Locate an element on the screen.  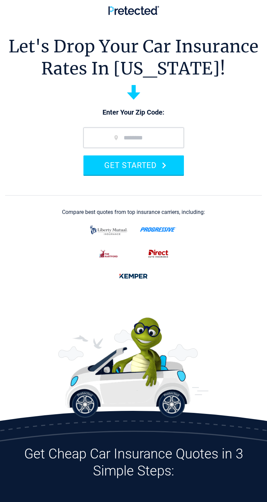
img: thehartford is located at coordinates (108, 254).